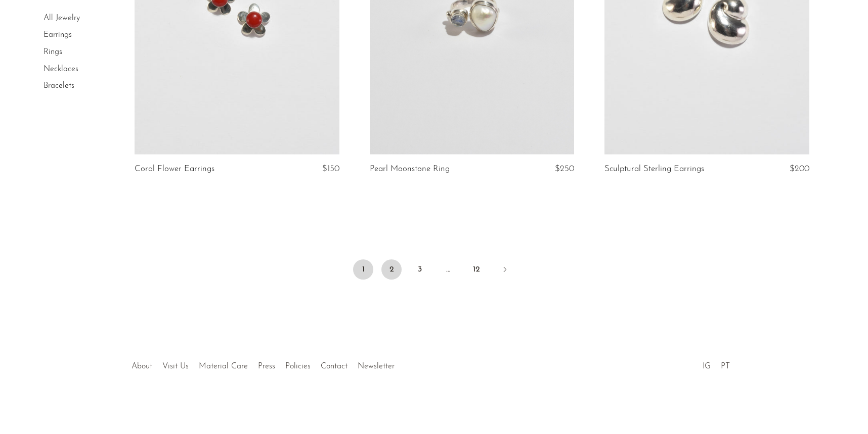 Image resolution: width=868 pixels, height=434 pixels. I want to click on a: Bracelets, so click(59, 86).